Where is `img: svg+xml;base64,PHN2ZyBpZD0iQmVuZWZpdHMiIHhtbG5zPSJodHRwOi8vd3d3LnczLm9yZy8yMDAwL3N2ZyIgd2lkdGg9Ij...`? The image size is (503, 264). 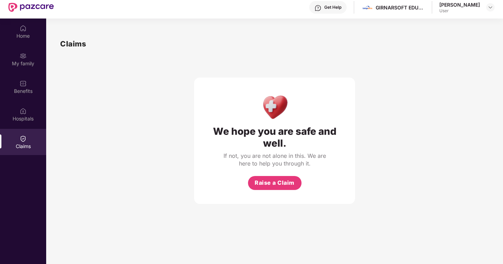
img: svg+xml;base64,PHN2ZyBpZD0iQmVuZWZpdHMiIHhtbG5zPSJodHRwOi8vd3d3LnczLm9yZy8yMDAwL3N2ZyIgd2lkdGg9Ij... is located at coordinates (23, 84).